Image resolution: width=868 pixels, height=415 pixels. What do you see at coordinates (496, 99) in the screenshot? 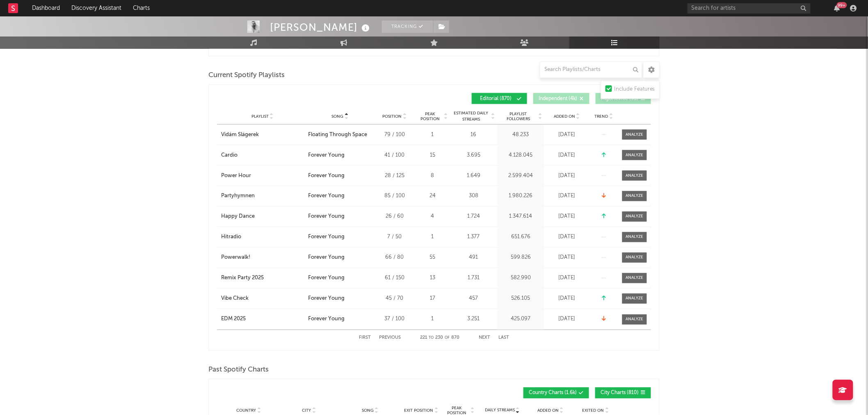
I see `span: Editorial ( 870 )` at bounding box center [496, 99].